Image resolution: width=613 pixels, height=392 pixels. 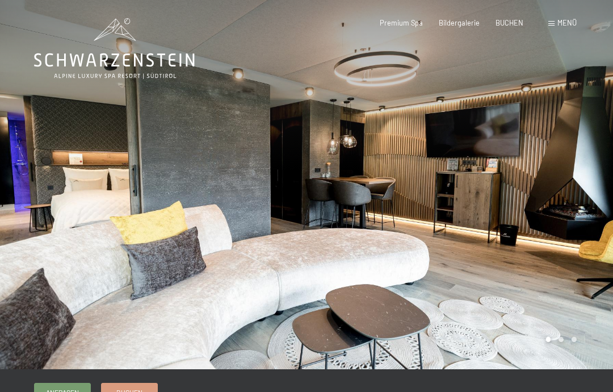 What do you see at coordinates (459, 23) in the screenshot?
I see `span: Bildergalerie` at bounding box center [459, 23].